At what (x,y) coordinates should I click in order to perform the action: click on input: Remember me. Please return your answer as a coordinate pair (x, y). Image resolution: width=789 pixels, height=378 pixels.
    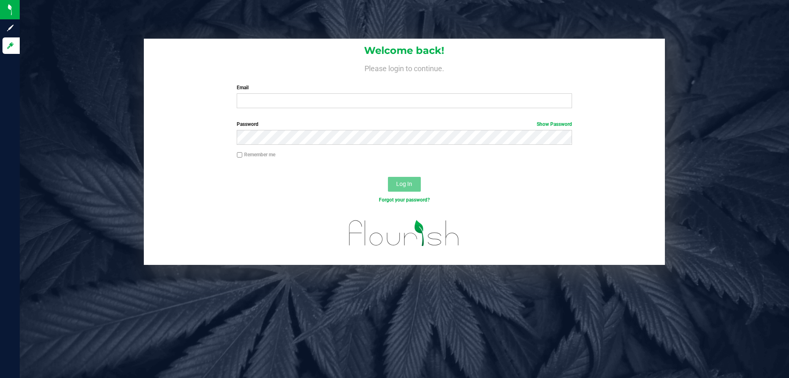
    Looking at the image, I should click on (240, 155).